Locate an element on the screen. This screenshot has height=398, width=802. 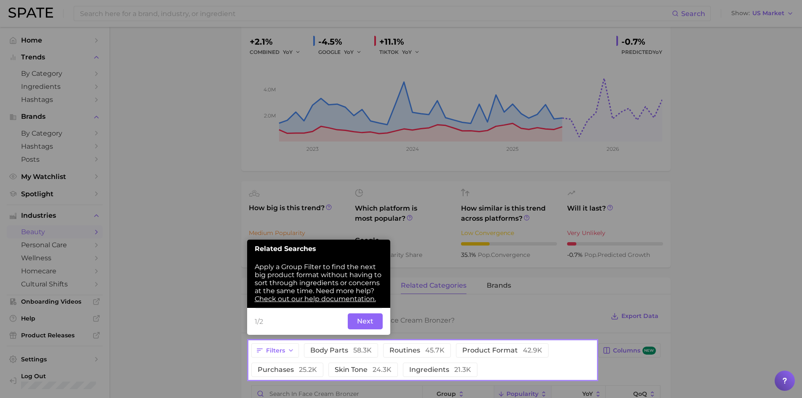
button: Filters is located at coordinates (275, 350).